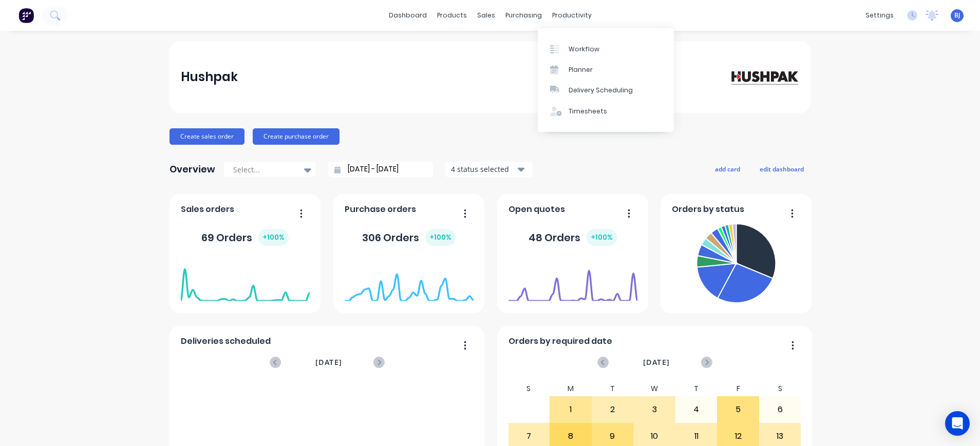 The image size is (980, 446). Describe the element at coordinates (207, 136) in the screenshot. I see `button: Create sales order` at that location.